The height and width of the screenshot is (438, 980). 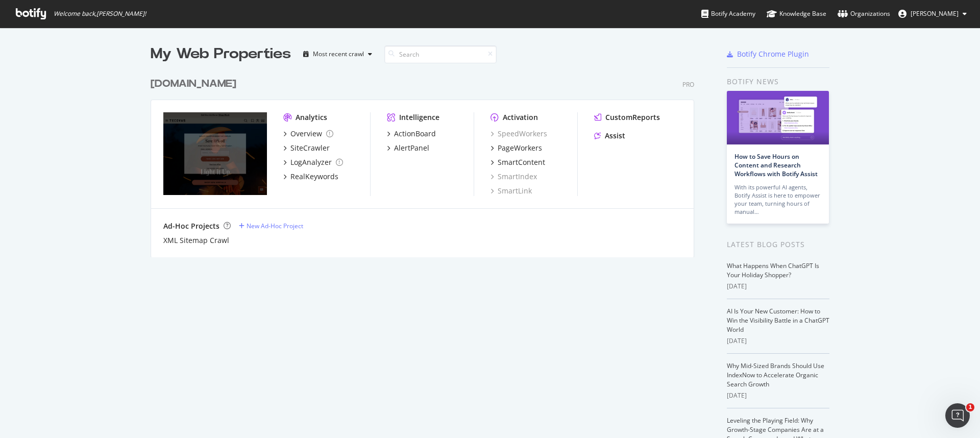 I want to click on div: Organizations, so click(x=863, y=13).